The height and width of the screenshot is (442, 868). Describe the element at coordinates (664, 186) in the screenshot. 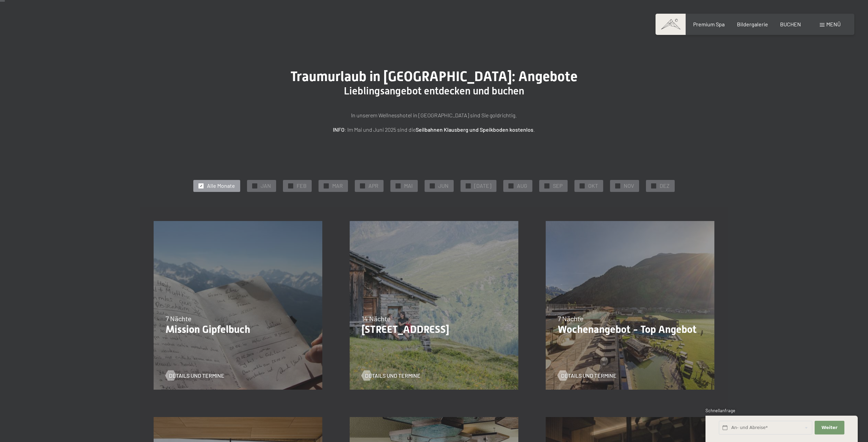

I see `span: DEZ` at that location.